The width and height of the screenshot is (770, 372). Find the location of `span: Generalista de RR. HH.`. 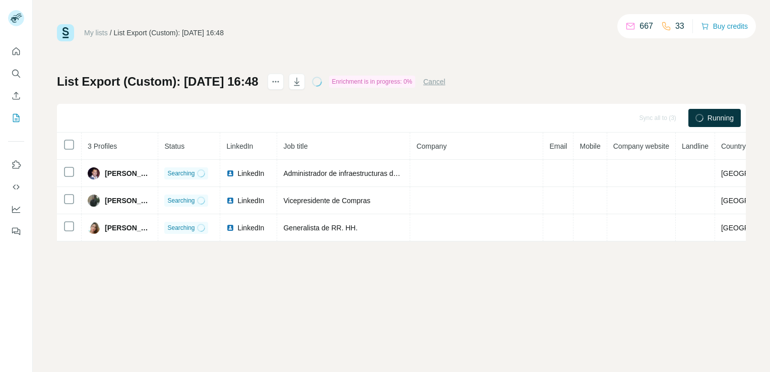

span: Generalista de RR. HH. is located at coordinates (320, 228).